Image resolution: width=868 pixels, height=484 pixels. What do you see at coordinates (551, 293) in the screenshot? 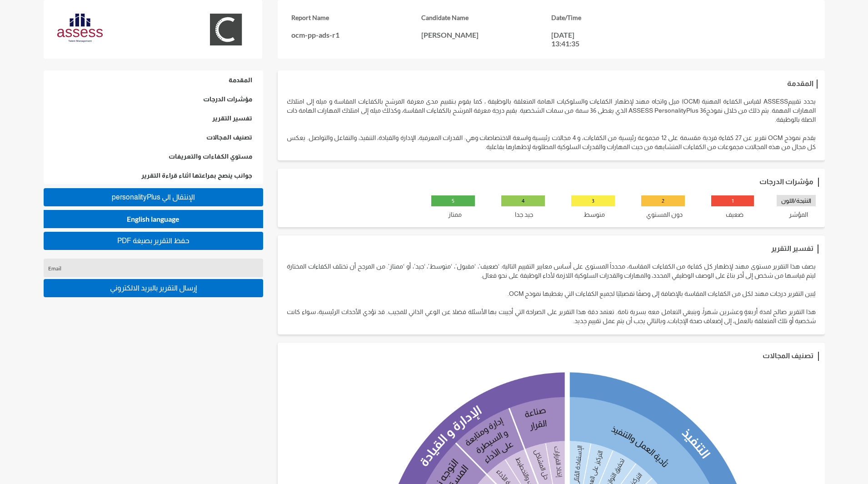
I see `p: يُبين التقرير درجات مهند لكل من الكفاءات المقاسة بالإضافة إلى وصفًا تفصيليًا لجميع الكفاءات التي ...` at bounding box center [551, 293].